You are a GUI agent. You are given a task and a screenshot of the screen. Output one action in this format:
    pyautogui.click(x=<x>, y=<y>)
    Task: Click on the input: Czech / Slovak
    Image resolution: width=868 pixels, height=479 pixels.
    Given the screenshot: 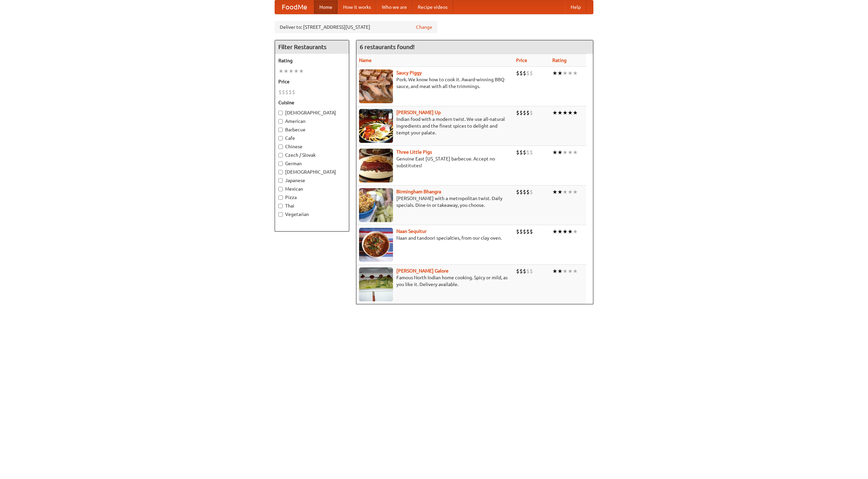 What is the action you would take?
    pyautogui.click(x=280, y=155)
    